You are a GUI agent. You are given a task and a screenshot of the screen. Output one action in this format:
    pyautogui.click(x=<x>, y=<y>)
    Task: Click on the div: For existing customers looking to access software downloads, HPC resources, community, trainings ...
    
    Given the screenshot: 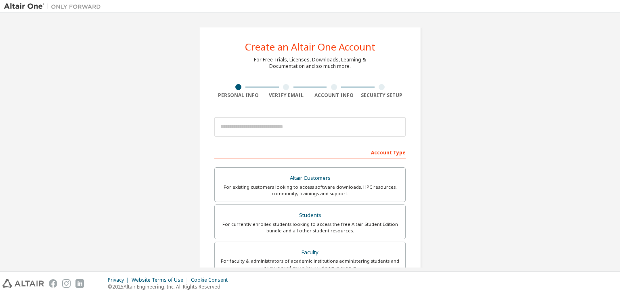 What is the action you would take?
    pyautogui.click(x=310, y=190)
    